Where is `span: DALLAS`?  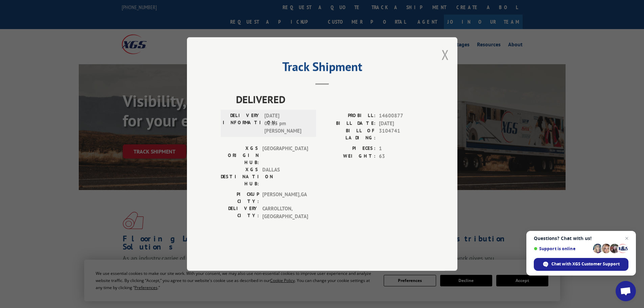 span: DALLAS is located at coordinates (285, 177).